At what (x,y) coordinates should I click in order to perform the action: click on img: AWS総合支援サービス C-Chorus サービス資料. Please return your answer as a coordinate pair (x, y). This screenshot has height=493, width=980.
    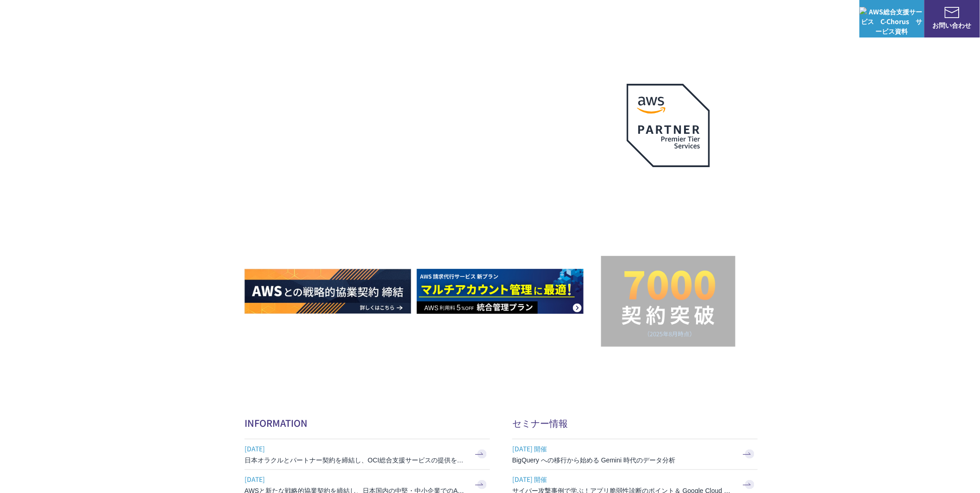
    Looking at the image, I should click on (892, 21).